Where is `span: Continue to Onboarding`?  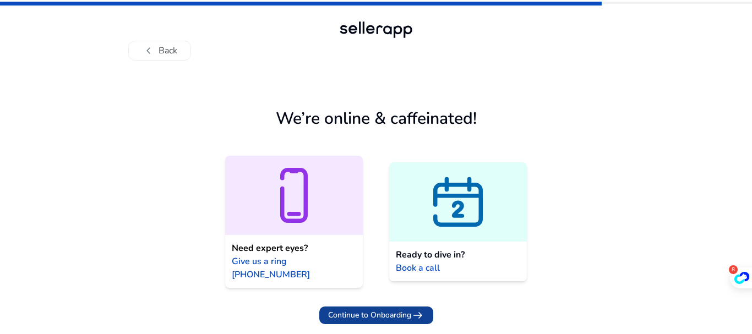 span: Continue to Onboarding is located at coordinates (369, 315).